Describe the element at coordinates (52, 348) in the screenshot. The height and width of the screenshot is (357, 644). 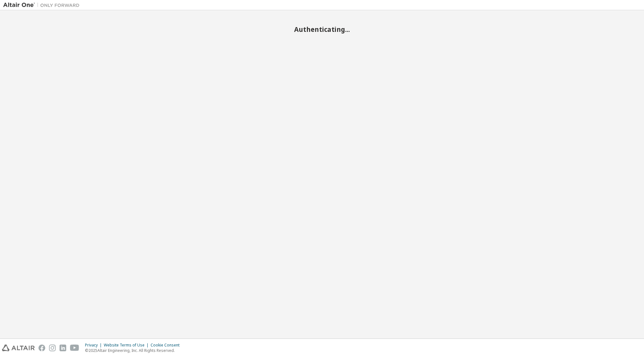
I see `img: instagram.svg` at that location.